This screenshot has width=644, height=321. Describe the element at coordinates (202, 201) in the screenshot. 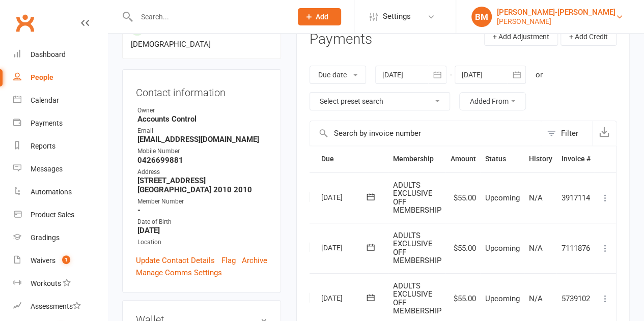

I see `div: Member Number` at that location.